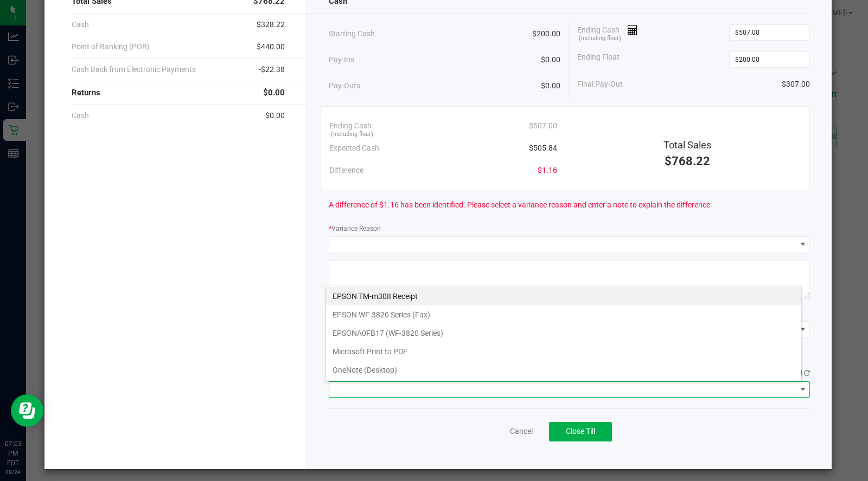  What do you see at coordinates (598, 60) in the screenshot?
I see `span: Ending Float` at bounding box center [598, 60].